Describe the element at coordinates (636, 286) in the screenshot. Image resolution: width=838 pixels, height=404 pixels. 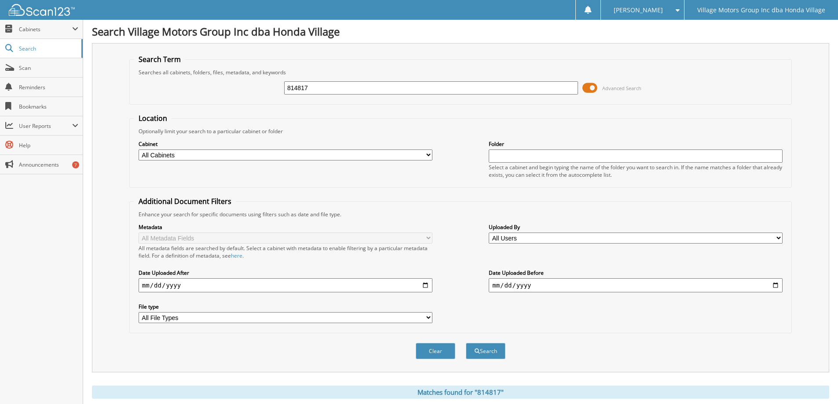
I see `input: end` at that location.